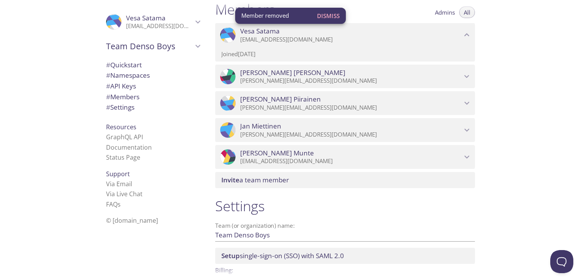 This screenshot has width=581, height=277. Describe the element at coordinates (345, 103) in the screenshot. I see `div: Risto-Matti Piirainen` at that location.